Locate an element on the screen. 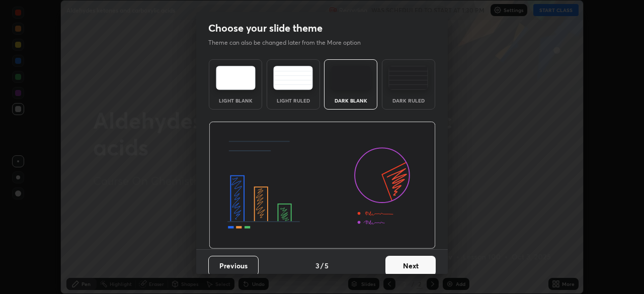 This screenshot has width=644, height=294. img: darkTheme.f0cc69e5.svg is located at coordinates (350, 78).